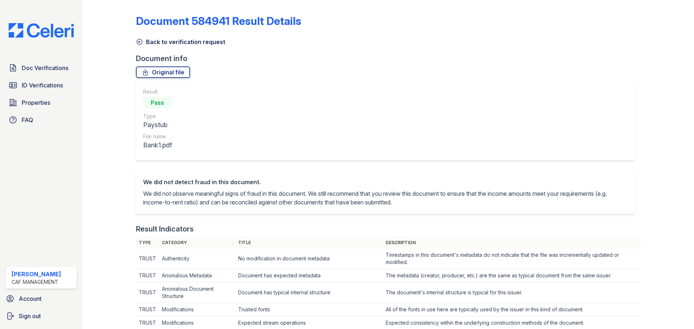 The height and width of the screenshot is (329, 694). What do you see at coordinates (36, 103) in the screenshot?
I see `span: Properties` at bounding box center [36, 103].